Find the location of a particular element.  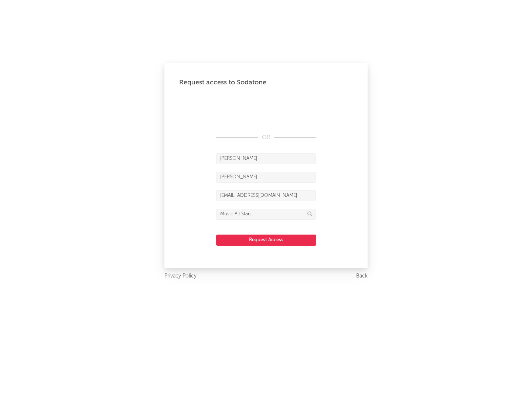

div: Request access to Sodatone is located at coordinates (266, 83).